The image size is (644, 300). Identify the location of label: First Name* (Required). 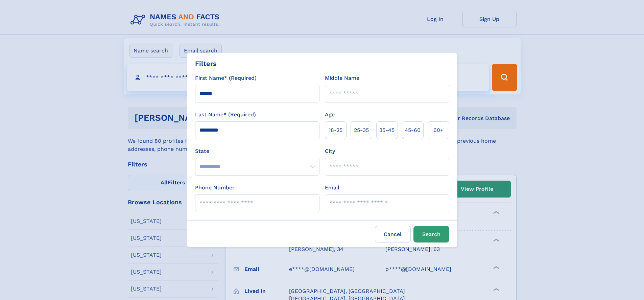
(226, 78).